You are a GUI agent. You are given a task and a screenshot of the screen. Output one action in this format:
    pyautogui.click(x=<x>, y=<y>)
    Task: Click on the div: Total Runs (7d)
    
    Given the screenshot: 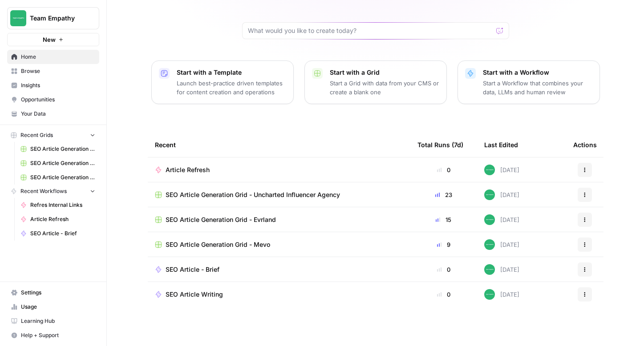 What is the action you would take?
    pyautogui.click(x=440, y=145)
    